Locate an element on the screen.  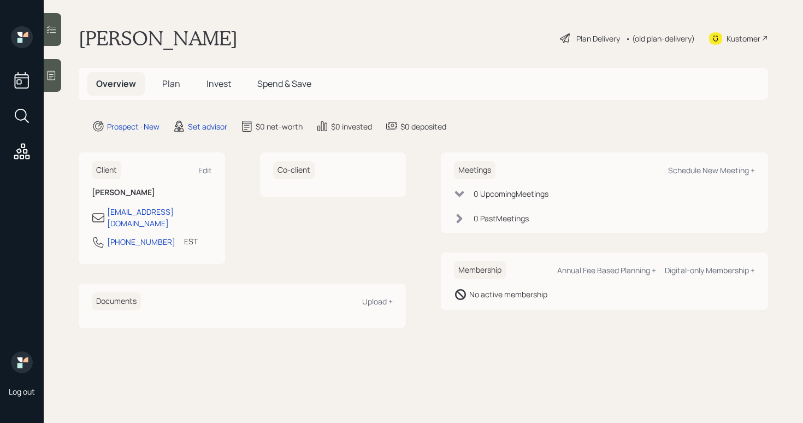
div: Edit is located at coordinates (205, 170).